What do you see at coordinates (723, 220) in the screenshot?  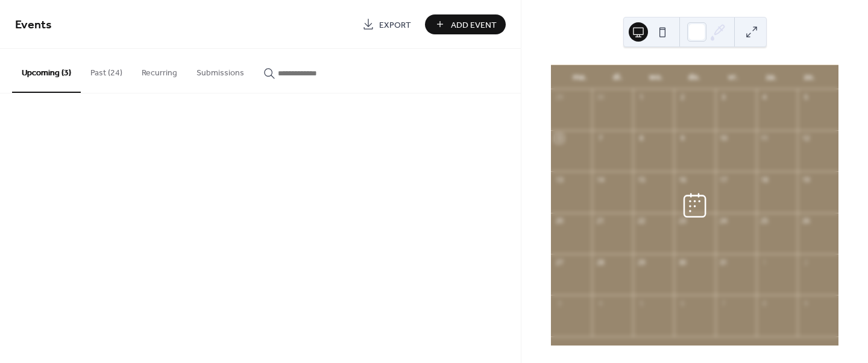 I see `div: 24` at bounding box center [723, 220].